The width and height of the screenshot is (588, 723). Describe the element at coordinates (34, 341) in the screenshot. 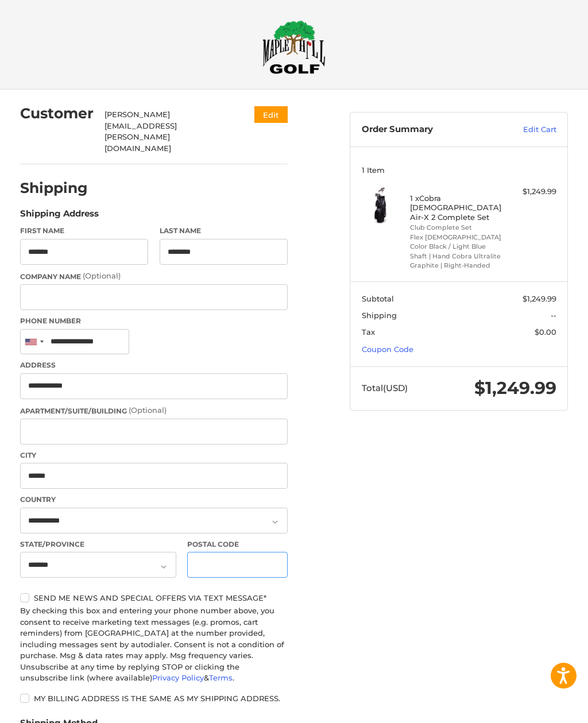

I see `div: United States: +1` at that location.